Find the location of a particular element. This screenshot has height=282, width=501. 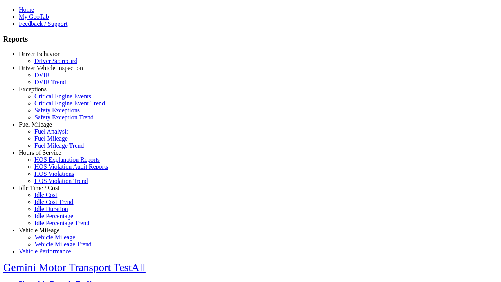

a: Idle Percentage is located at coordinates (54, 216).